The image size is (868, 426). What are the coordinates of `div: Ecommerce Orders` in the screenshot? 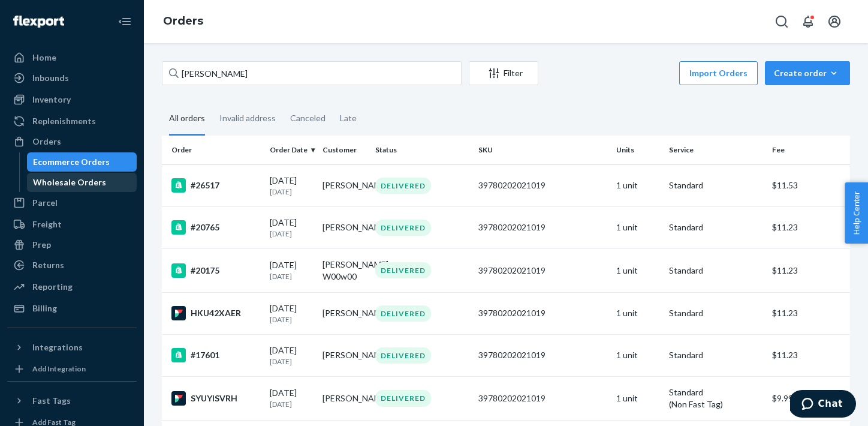 It's located at (71, 162).